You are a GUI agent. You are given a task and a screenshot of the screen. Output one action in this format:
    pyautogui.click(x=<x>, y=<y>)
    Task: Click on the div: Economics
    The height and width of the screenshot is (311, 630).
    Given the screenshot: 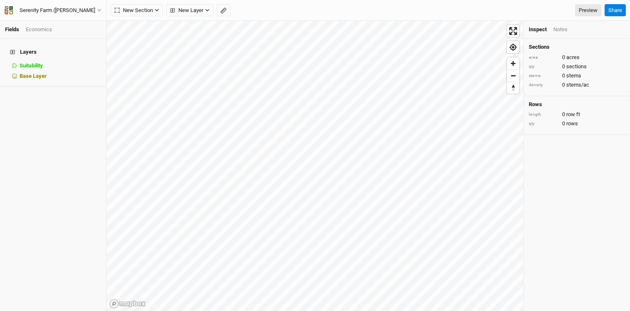 What is the action you would take?
    pyautogui.click(x=39, y=30)
    